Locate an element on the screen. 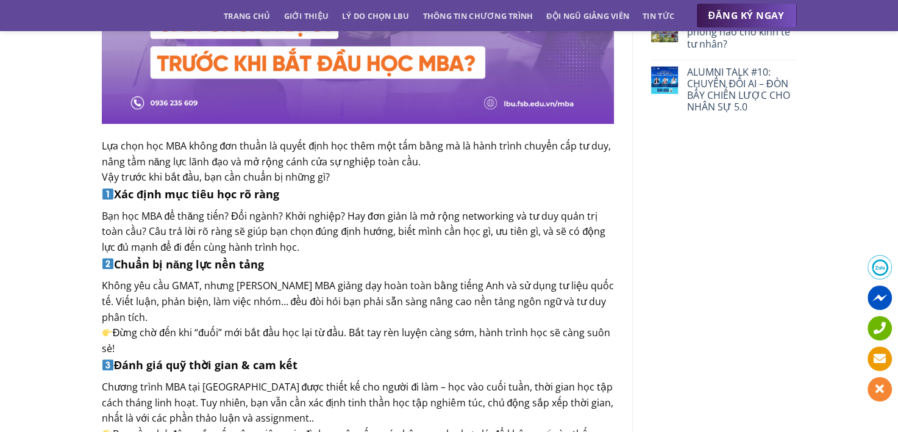 This screenshot has width=898, height=432. div: Vậy trước khi bắt đầu, bạn cần chuẩn bị những gì? is located at coordinates (358, 177).